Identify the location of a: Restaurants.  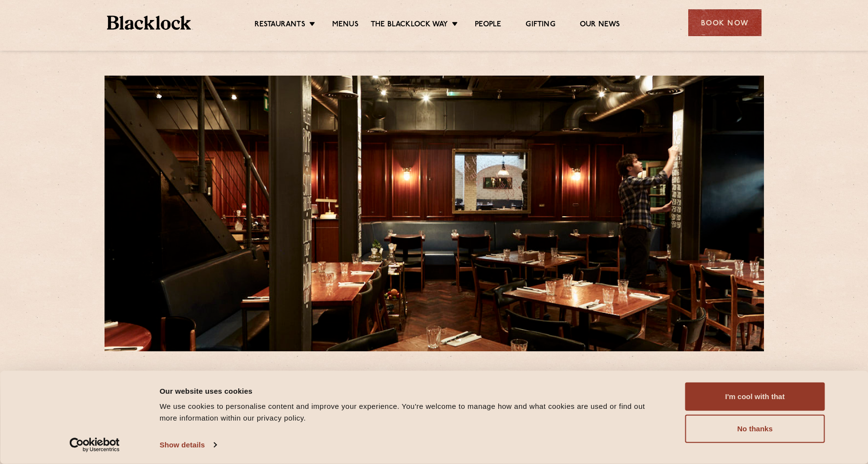
(280, 25).